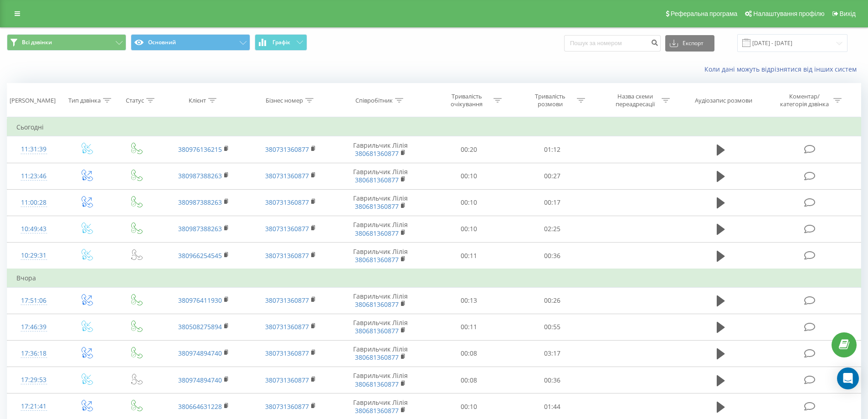  I want to click on a: 380966254545, so click(200, 255).